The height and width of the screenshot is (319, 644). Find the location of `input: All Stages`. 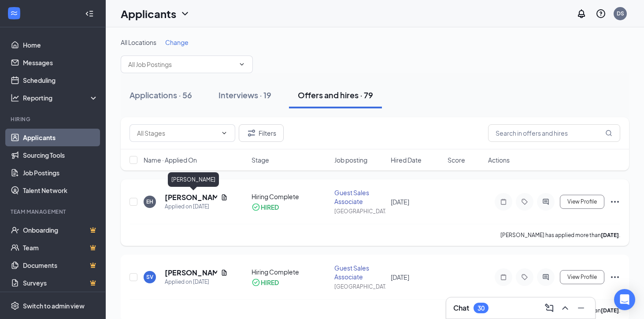

input: All Stages is located at coordinates (177, 133).